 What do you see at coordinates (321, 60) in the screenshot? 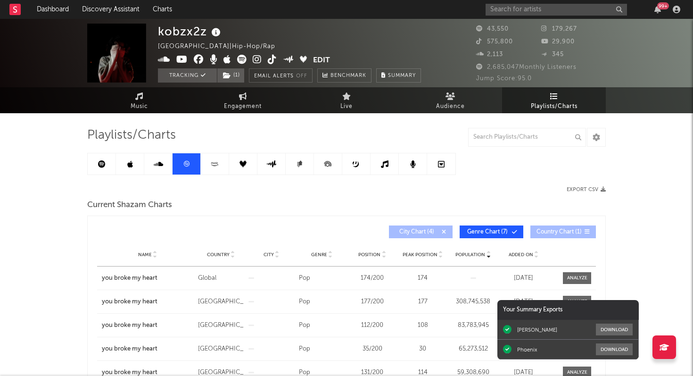
I see `button: Edit` at bounding box center [321, 60].